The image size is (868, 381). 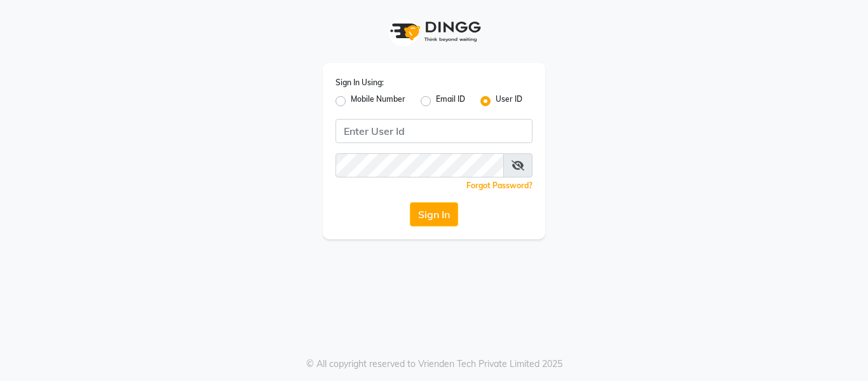 What do you see at coordinates (499, 185) in the screenshot?
I see `a: Forgot Password?` at bounding box center [499, 185].